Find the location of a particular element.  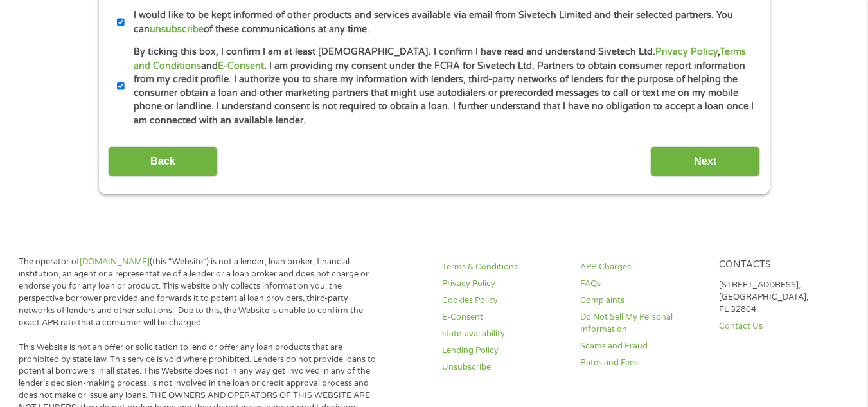

a: APR Charges is located at coordinates (641, 267).